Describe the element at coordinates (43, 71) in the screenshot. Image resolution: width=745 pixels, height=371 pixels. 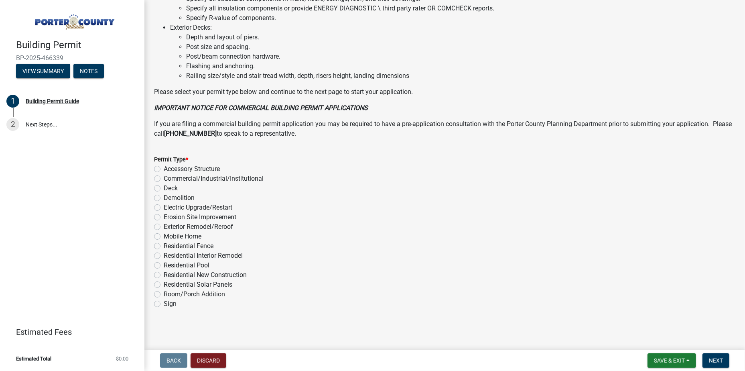
I see `button: View Summary` at that location.